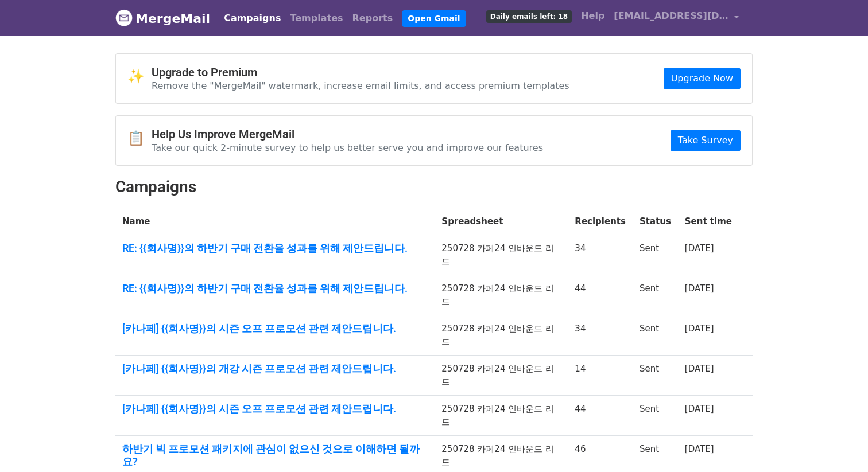 The width and height of the screenshot is (868, 472). Describe the element at coordinates (501, 221) in the screenshot. I see `th: Spreadsheet` at that location.